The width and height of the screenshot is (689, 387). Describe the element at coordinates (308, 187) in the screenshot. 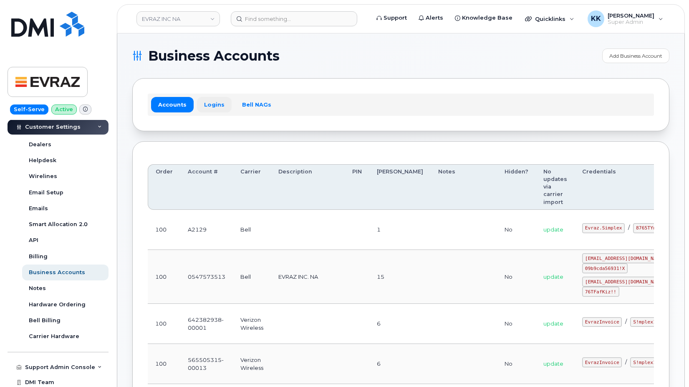

I see `th: Description` at that location.